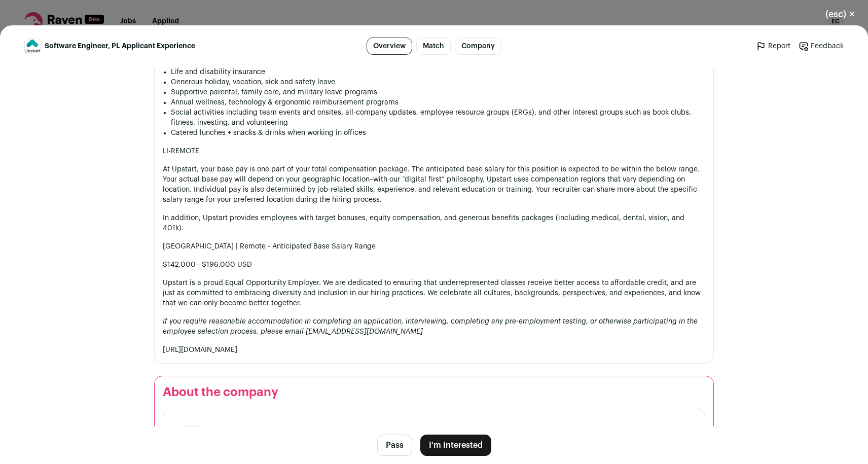 Image resolution: width=868 pixels, height=464 pixels. What do you see at coordinates (433, 46) in the screenshot?
I see `a: Match` at bounding box center [433, 46].